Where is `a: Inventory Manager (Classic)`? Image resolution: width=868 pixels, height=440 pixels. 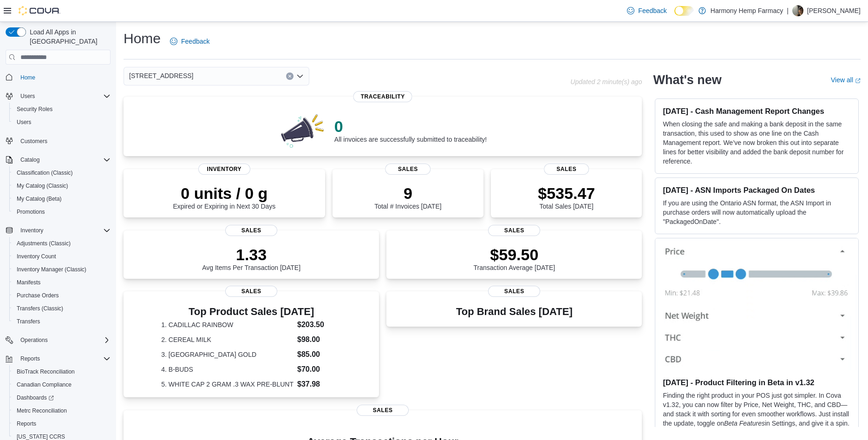 a: Inventory Manager (Classic) is located at coordinates (52, 270).